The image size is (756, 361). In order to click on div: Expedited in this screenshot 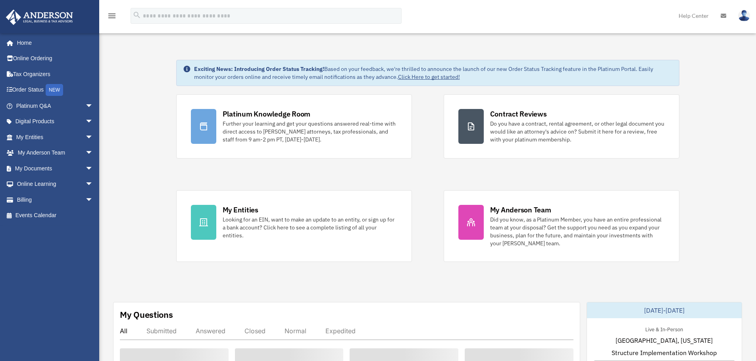, I will do `click(340, 331)`.